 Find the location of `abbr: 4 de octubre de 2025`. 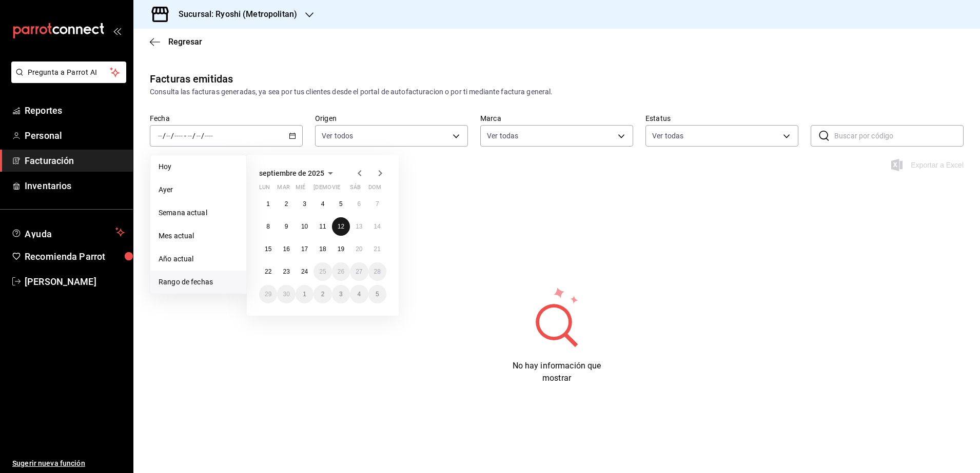

abbr: 4 de octubre de 2025 is located at coordinates (358, 294).